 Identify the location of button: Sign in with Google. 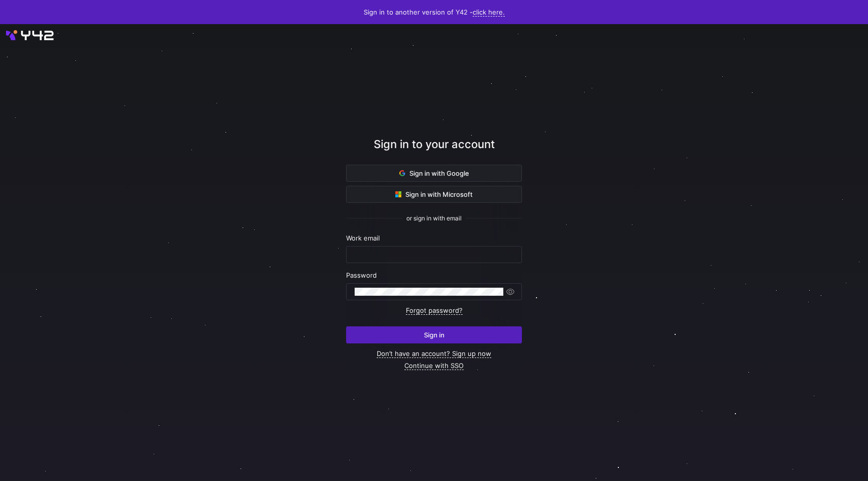
(434, 173).